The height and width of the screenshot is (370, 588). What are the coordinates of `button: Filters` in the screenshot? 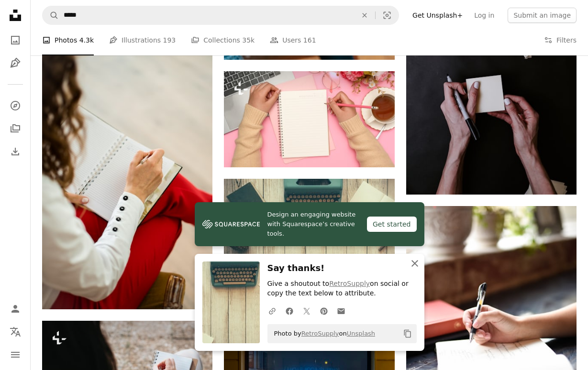 It's located at (560, 40).